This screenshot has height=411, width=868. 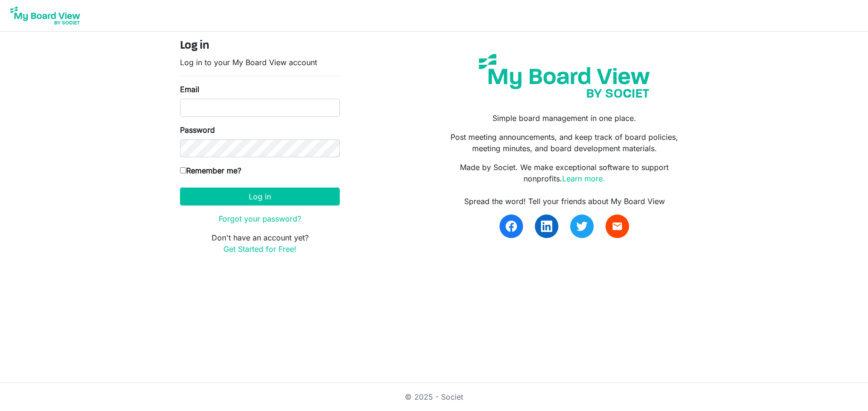 What do you see at coordinates (260, 219) in the screenshot?
I see `a: Forgot your password?` at bounding box center [260, 219].